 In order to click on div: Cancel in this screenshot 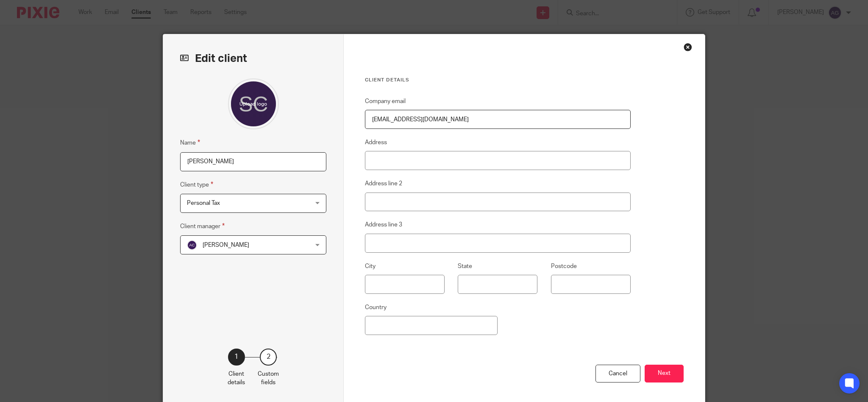, I will do `click(618, 374)`.